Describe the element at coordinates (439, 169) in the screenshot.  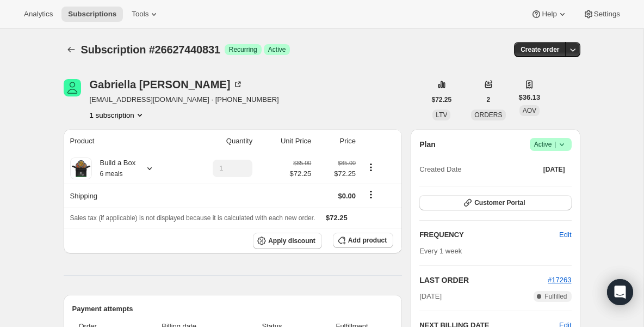
I see `span: Created Date` at that location.